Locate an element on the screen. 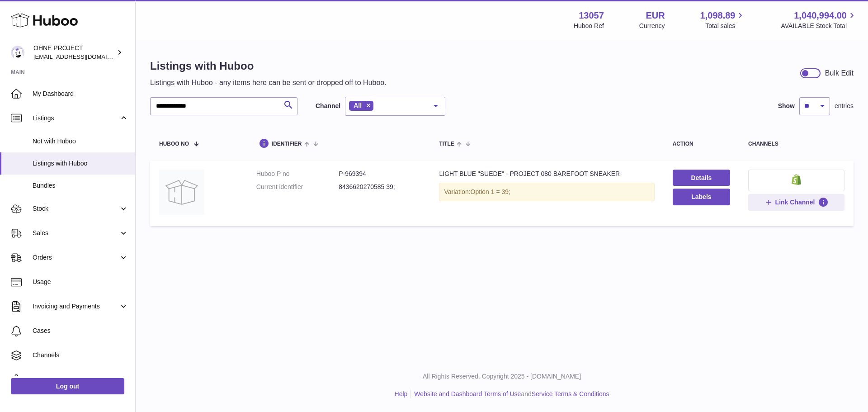 The height and width of the screenshot is (412, 868). span: 1,040,994.00 is located at coordinates (820, 15).